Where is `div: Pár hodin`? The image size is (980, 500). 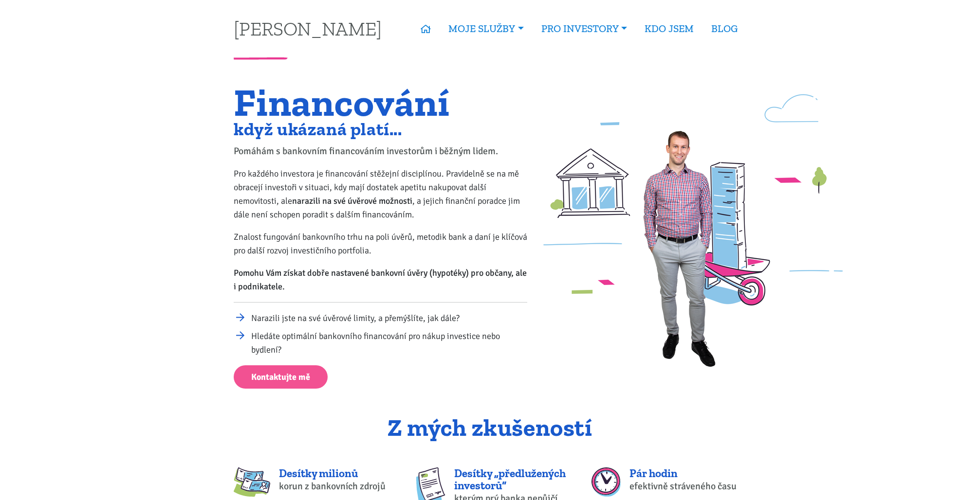 div: Pár hodin is located at coordinates (688, 473).